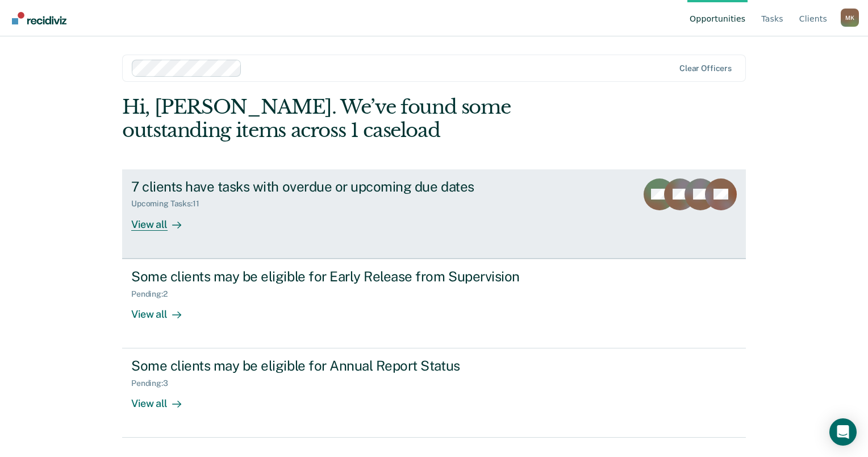  I want to click on img: Recidiviz, so click(39, 18).